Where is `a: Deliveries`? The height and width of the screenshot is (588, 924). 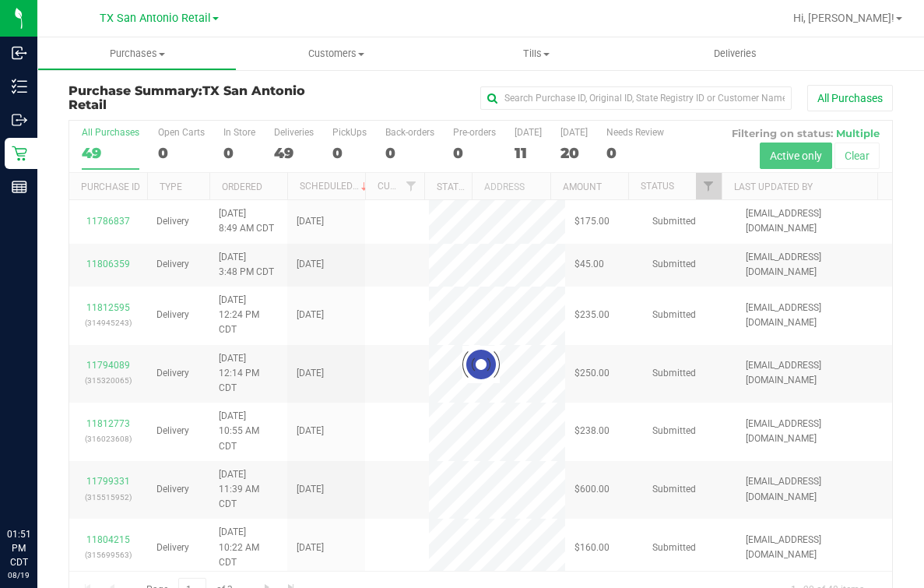
a: Deliveries is located at coordinates (736, 54).